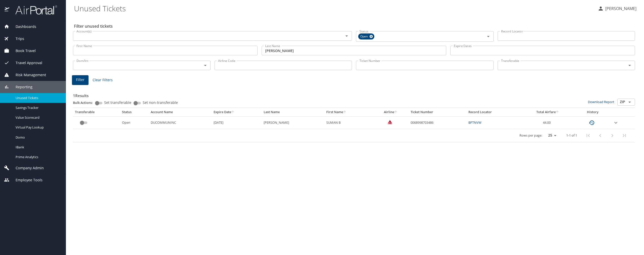 The width and height of the screenshot is (644, 255). What do you see at coordinates (26, 180) in the screenshot?
I see `span: Employee Tools` at bounding box center [26, 180].